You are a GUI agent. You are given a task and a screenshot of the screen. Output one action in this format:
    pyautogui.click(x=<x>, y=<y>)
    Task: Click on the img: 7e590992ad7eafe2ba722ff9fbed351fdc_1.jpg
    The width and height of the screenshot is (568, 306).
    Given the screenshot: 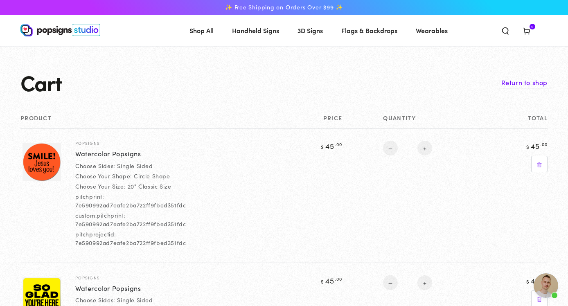 What is the action you would take?
    pyautogui.click(x=42, y=162)
    